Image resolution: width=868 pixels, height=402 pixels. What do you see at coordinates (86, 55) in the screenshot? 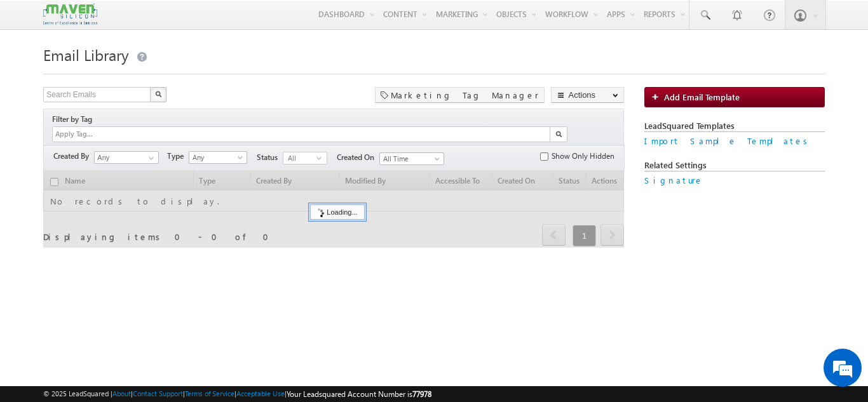
I see `span: Email Library` at bounding box center [86, 55].